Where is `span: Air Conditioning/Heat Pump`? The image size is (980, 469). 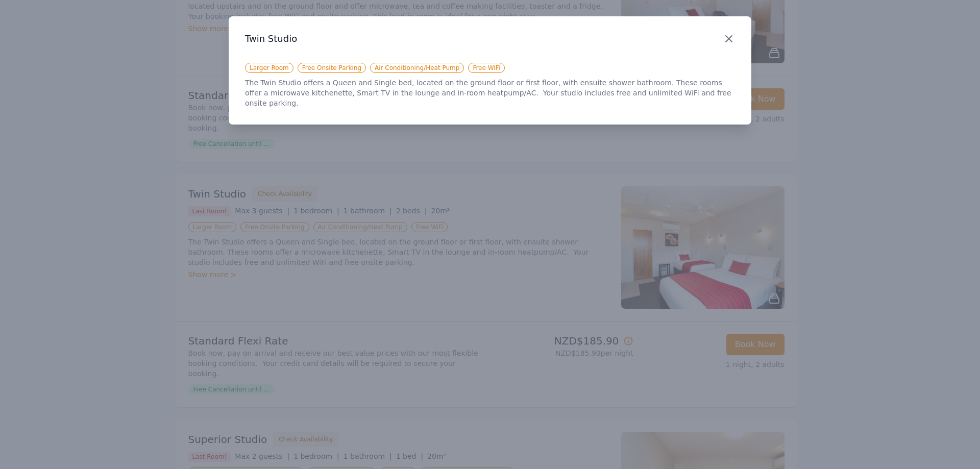
span: Air Conditioning/Heat Pump is located at coordinates (417, 68).